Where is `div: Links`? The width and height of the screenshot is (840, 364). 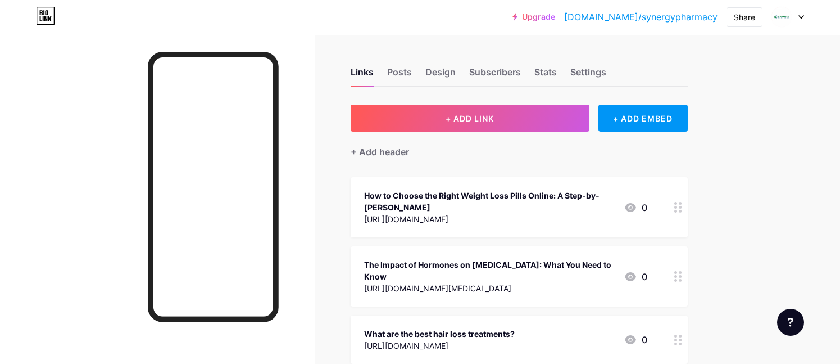 div: Links is located at coordinates (362, 75).